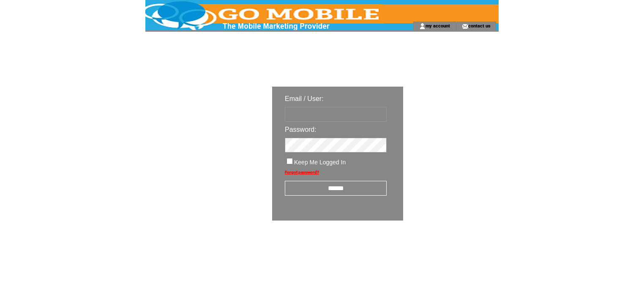  Describe the element at coordinates (301, 172) in the screenshot. I see `a: Forgot password?` at that location.